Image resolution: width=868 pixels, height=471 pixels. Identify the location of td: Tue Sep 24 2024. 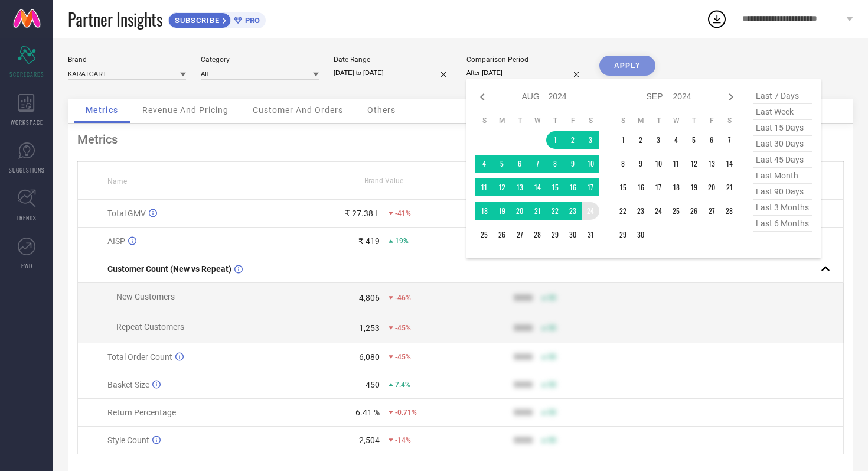
(658, 211).